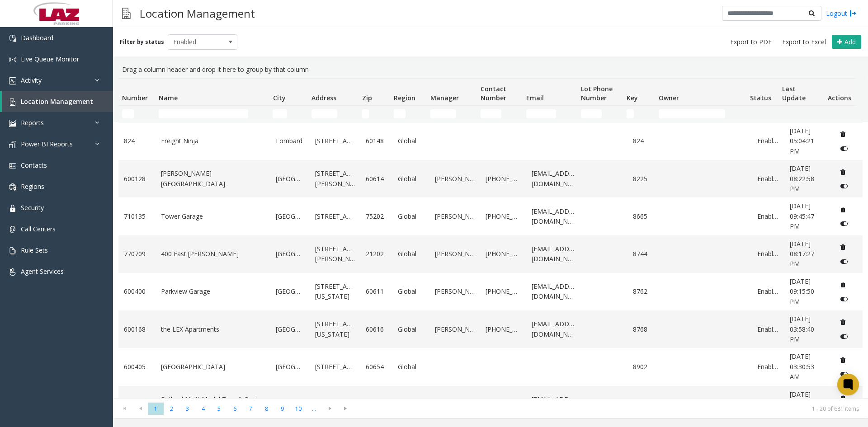  Describe the element at coordinates (213, 217) in the screenshot. I see `a: Tower Garage` at that location.